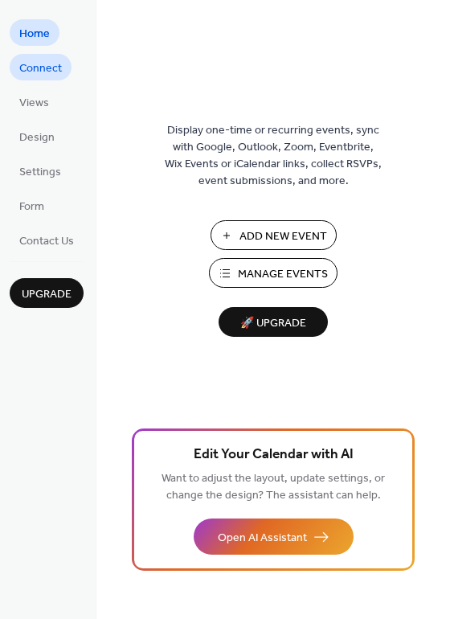  What do you see at coordinates (34, 103) in the screenshot?
I see `span: Views` at bounding box center [34, 103].